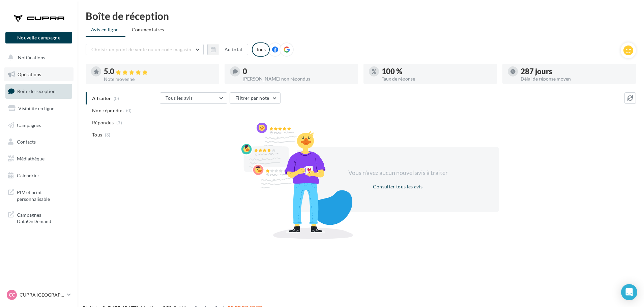 Image resolution: width=644 pixels, height=307 pixels. What do you see at coordinates (629, 292) in the screenshot?
I see `div: Open Intercom Messenger` at bounding box center [629, 292].